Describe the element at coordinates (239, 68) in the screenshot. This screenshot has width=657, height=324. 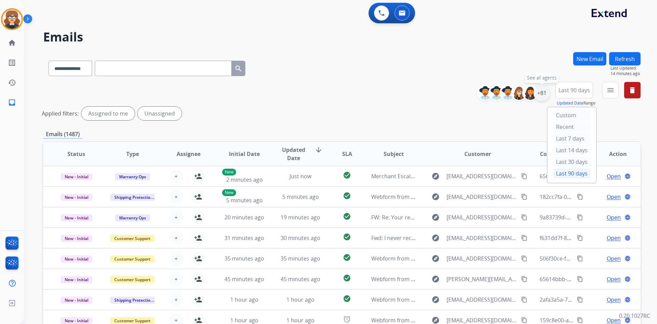
I see `mat-icon: search` at that location.